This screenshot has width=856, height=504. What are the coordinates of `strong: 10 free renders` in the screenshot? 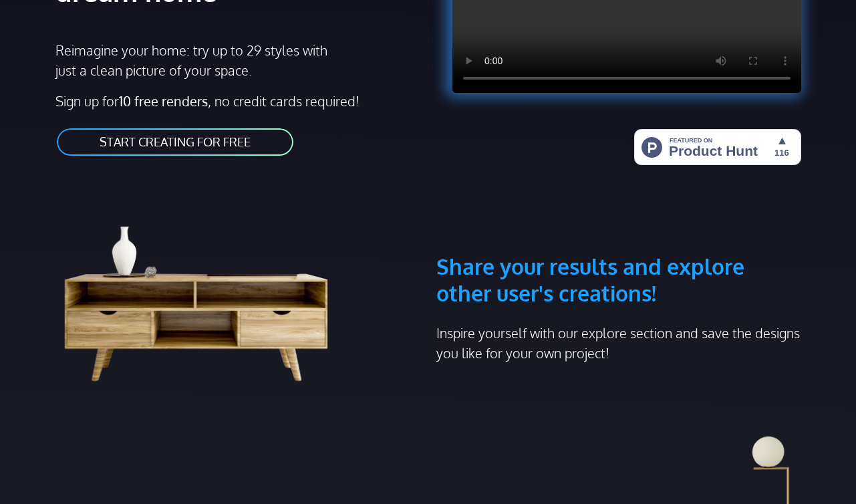 It's located at (163, 101).